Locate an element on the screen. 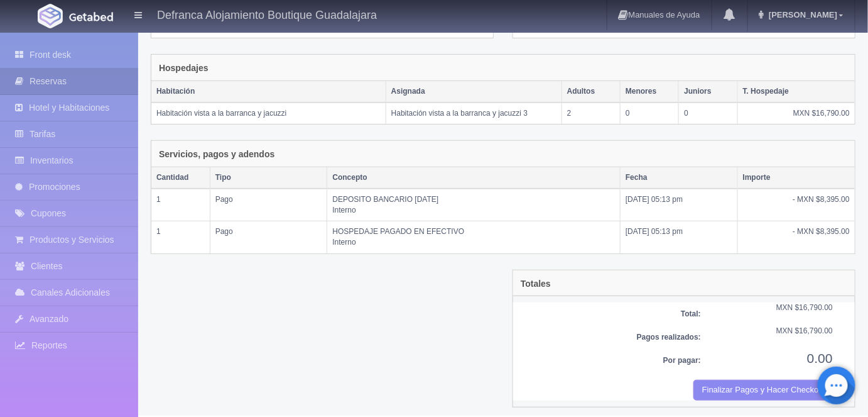 This screenshot has width=868, height=417. th: Tipo is located at coordinates (268, 178).